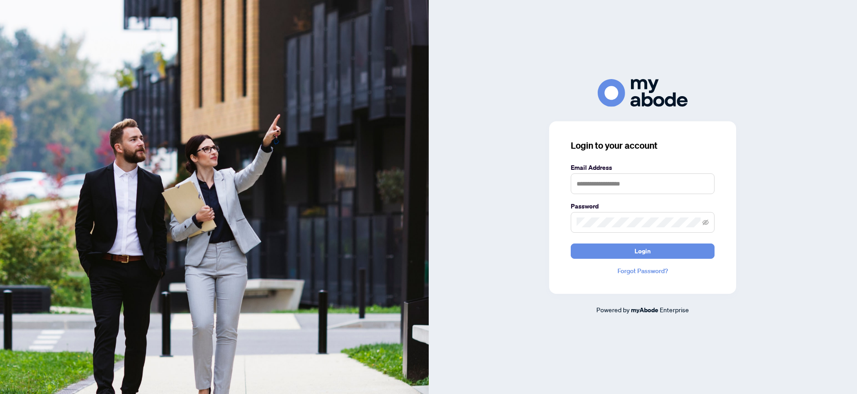 The width and height of the screenshot is (857, 394). Describe the element at coordinates (643, 93) in the screenshot. I see `img: ma-logo` at that location.